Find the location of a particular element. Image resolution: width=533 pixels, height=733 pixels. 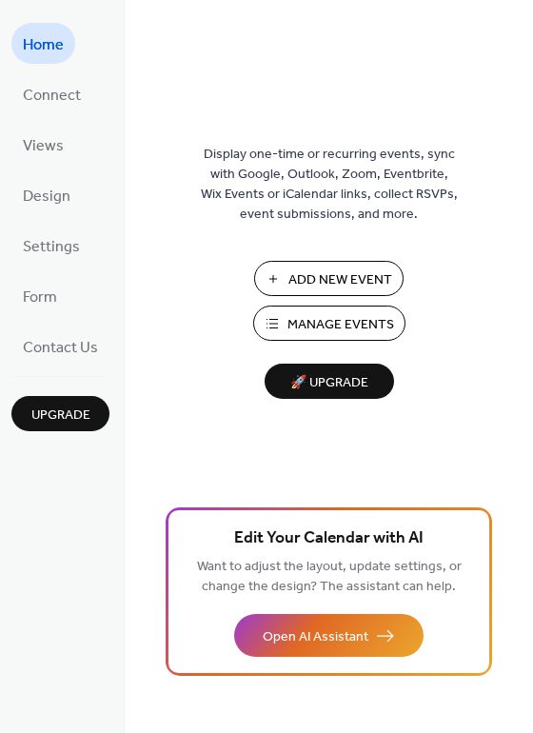

button: Upgrade is located at coordinates (60, 413).